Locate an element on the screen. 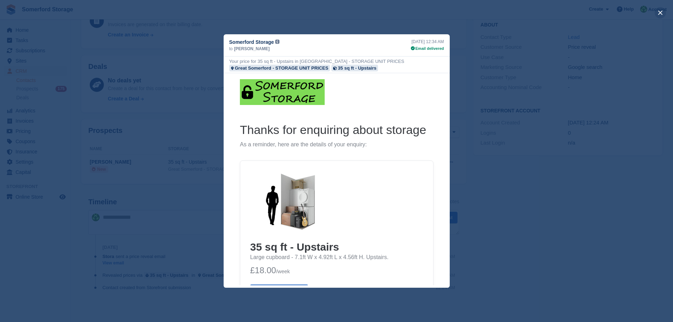 Image resolution: width=673 pixels, height=322 pixels. img: icon-info-grey-7440780725fd019a000dd9b08b2336e03edf1995a4989e88bcd33f0948082b44.svg is located at coordinates (277, 42).